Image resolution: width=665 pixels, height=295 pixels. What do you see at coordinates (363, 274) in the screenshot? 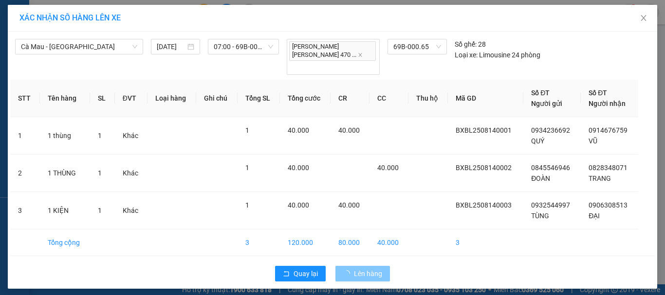
I see `button: Lên hàng` at bounding box center [363, 274].